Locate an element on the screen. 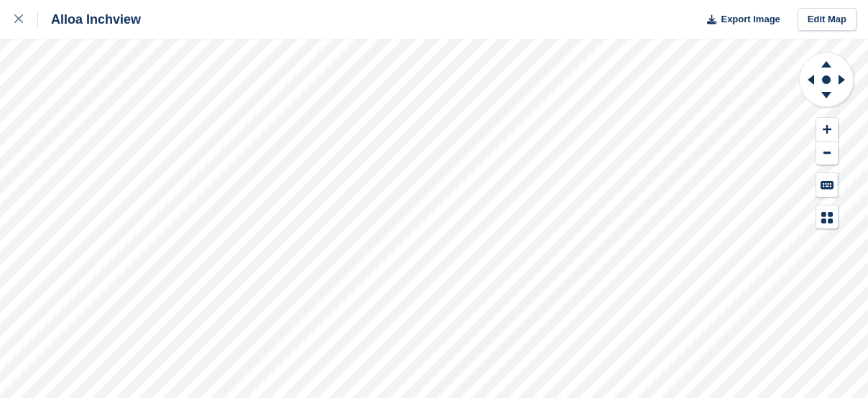  button: Keyboard Shortcuts is located at coordinates (827, 185).